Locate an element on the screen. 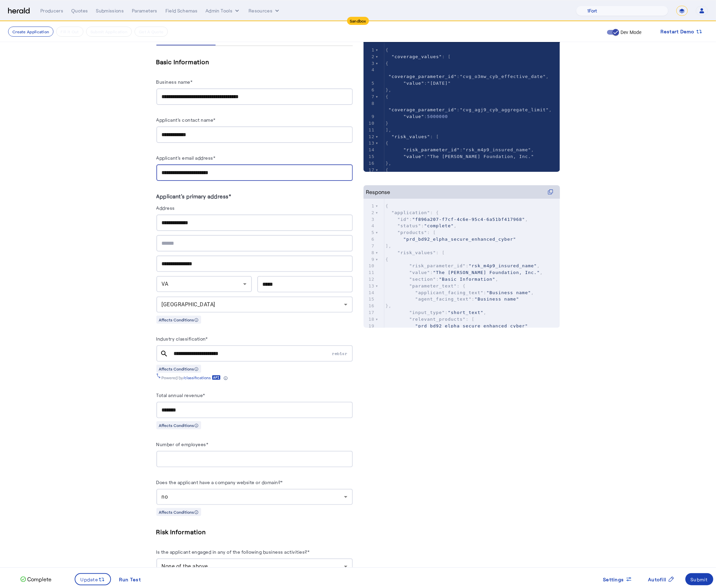 This screenshot has height=588, width=716. button: Fill it Out is located at coordinates (70, 32).